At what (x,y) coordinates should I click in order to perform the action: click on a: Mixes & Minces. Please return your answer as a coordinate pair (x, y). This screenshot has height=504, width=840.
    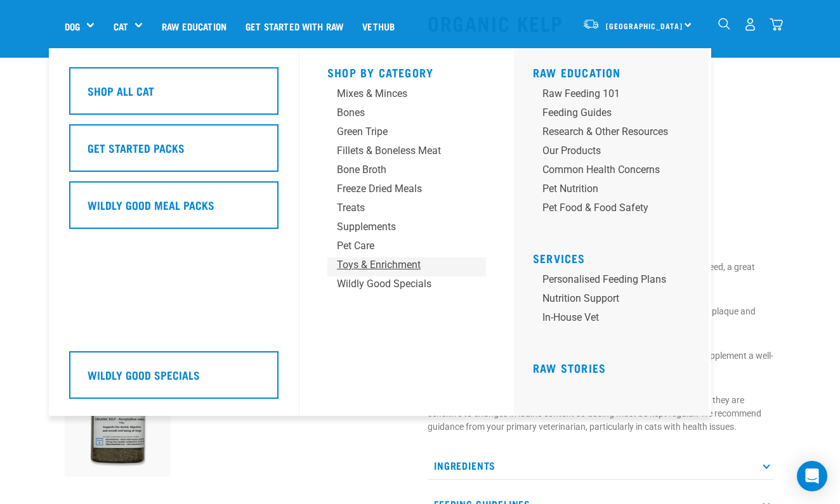
    Looking at the image, I should click on (407, 96).